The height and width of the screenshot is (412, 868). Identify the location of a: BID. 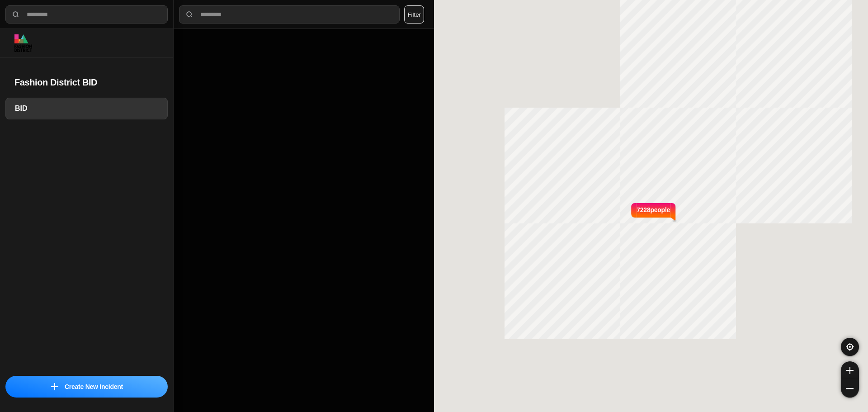
(87, 109).